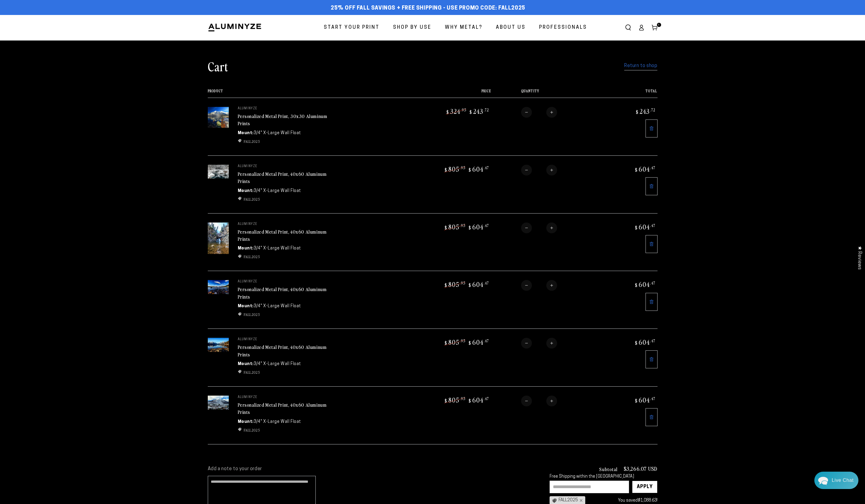  I want to click on th: Quantity, so click(546, 93).